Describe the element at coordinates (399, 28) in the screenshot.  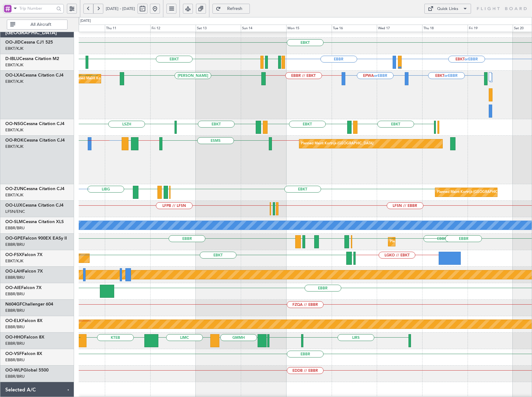
I see `div: Wed 17` at that location.